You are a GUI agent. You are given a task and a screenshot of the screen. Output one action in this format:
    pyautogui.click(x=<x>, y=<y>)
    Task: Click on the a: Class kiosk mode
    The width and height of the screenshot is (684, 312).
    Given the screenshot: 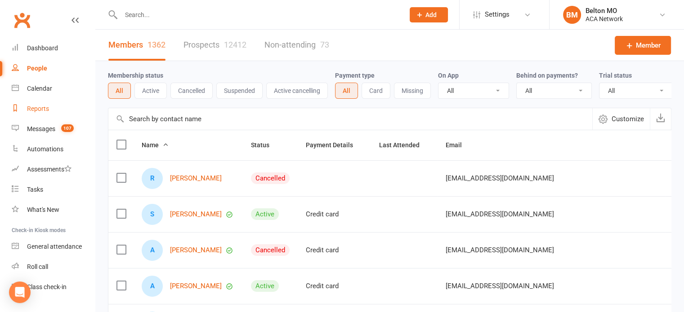 What is the action you would take?
    pyautogui.click(x=53, y=287)
    